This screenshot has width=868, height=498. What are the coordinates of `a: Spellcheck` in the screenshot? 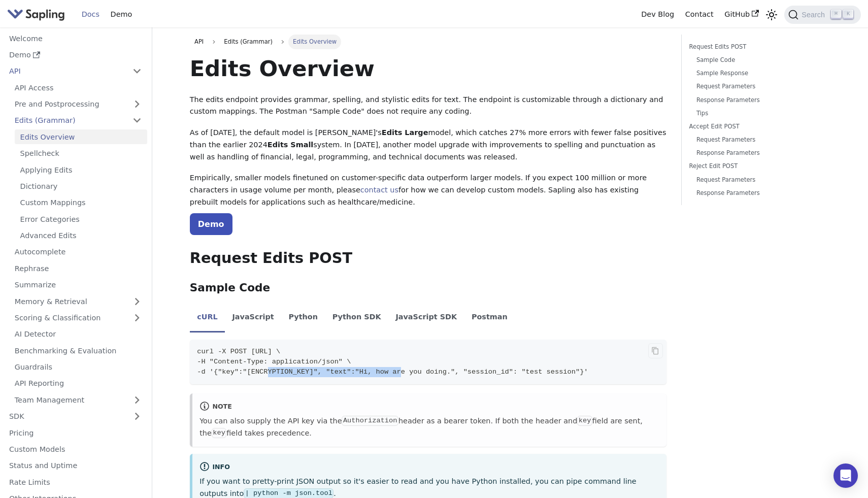 It's located at (81, 153).